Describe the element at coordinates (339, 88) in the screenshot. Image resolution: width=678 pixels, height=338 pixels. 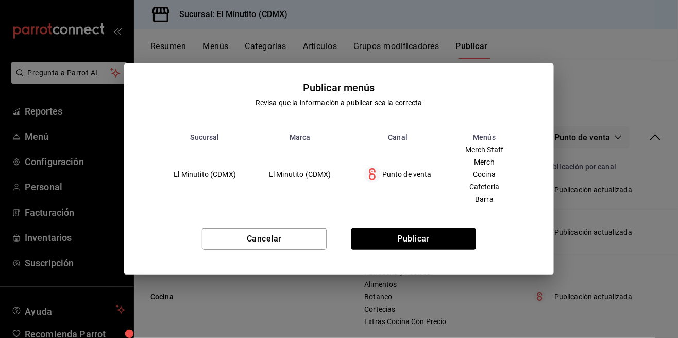
I see `div: Publicar menús` at that location.